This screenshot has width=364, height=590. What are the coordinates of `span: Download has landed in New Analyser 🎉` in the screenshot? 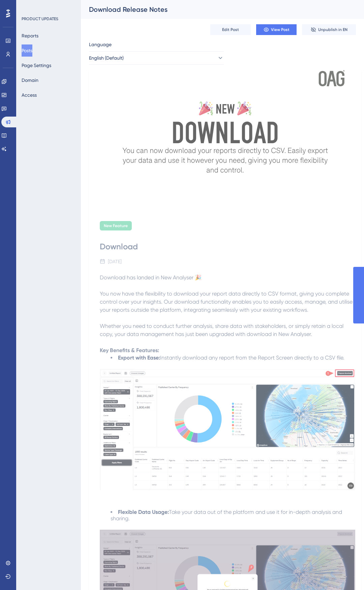 It's located at (151, 278).